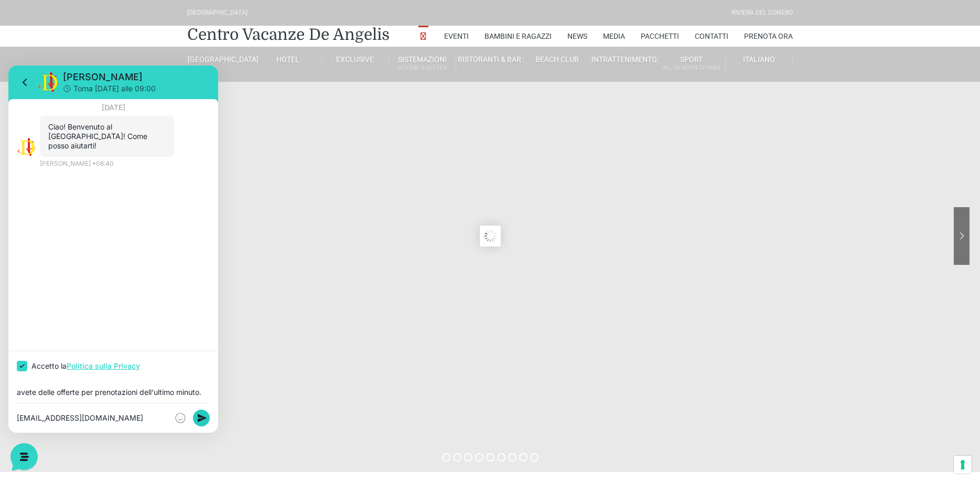  Describe the element at coordinates (577, 36) in the screenshot. I see `a: News` at that location.